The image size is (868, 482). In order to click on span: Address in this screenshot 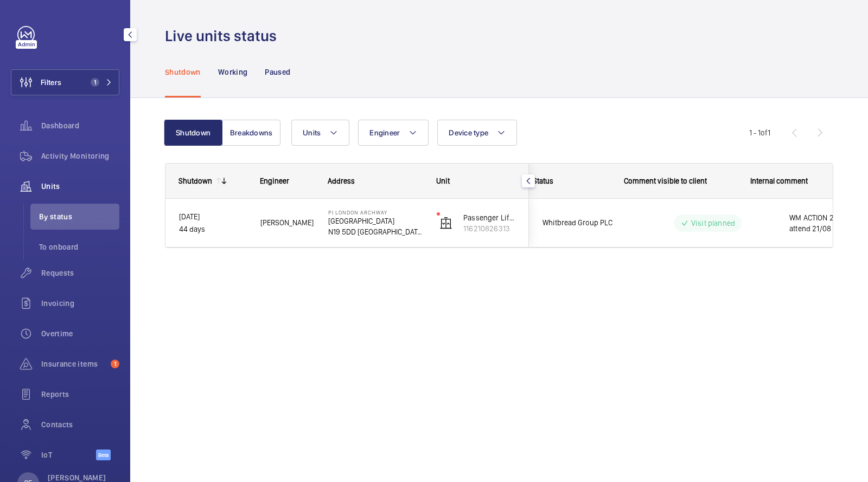, I will do `click(341, 181)`.